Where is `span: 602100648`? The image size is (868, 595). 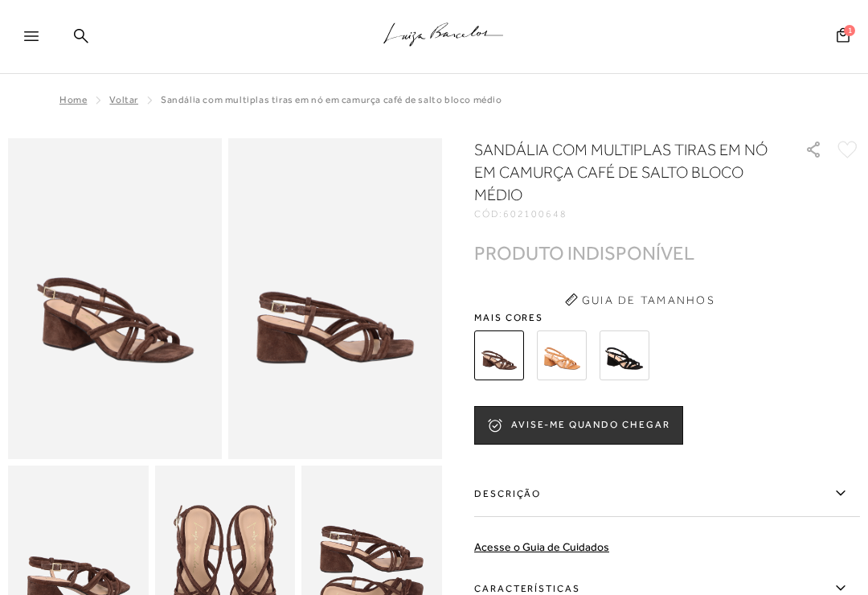 span: 602100648 is located at coordinates (535, 214).